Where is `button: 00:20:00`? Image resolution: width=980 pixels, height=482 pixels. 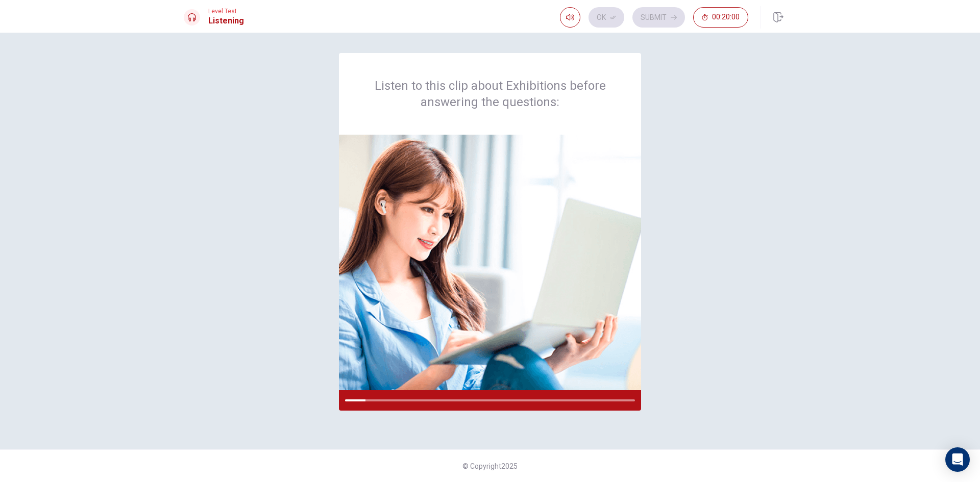 button: 00:20:00 is located at coordinates (721, 17).